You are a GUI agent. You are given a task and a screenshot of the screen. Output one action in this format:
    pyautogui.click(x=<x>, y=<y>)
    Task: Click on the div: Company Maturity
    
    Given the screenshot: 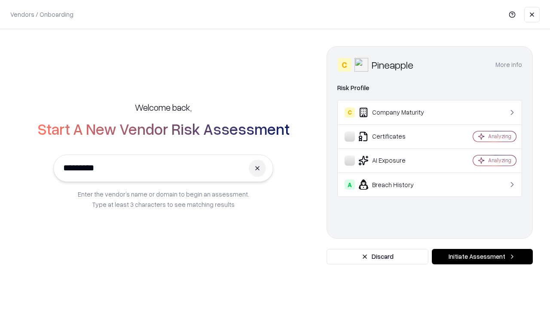 What is the action you would take?
    pyautogui.click(x=396, y=113)
    